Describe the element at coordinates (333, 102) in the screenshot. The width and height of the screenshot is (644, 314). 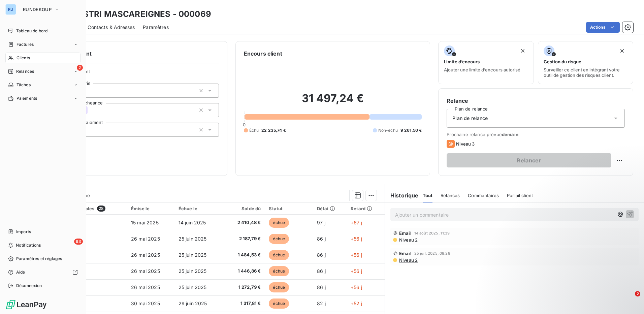
I see `h2: 31 497,24 €` at that location.